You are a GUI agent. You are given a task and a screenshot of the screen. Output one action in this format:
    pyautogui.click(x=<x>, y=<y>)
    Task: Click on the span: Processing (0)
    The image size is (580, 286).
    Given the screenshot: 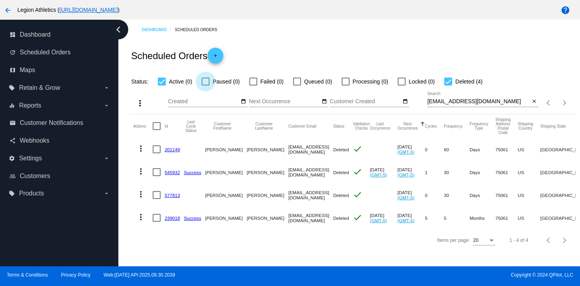 What is the action you would take?
    pyautogui.click(x=370, y=82)
    